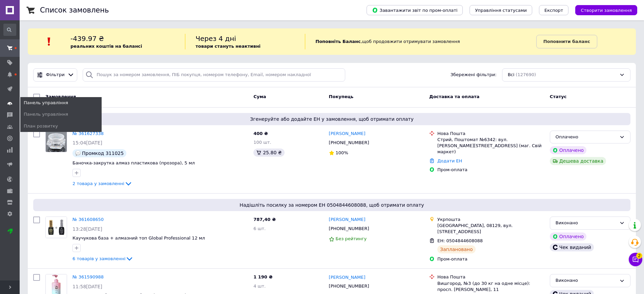 This screenshot has height=294, width=644. What do you see at coordinates (87, 38) in the screenshot?
I see `span: -439.97 ₴` at bounding box center [87, 38].